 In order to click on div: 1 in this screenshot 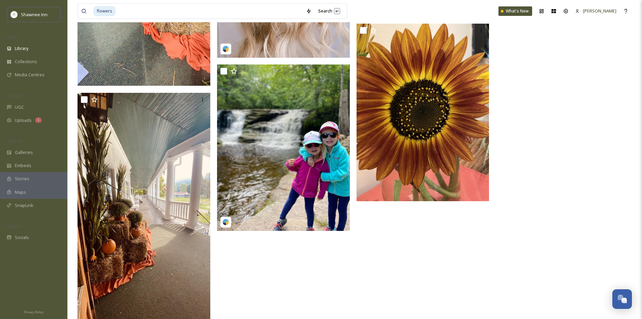, I will do `click(38, 120)`.